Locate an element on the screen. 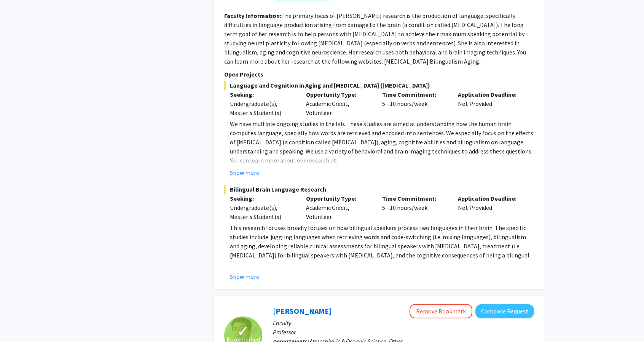  p: Open Projects is located at coordinates (379, 74).